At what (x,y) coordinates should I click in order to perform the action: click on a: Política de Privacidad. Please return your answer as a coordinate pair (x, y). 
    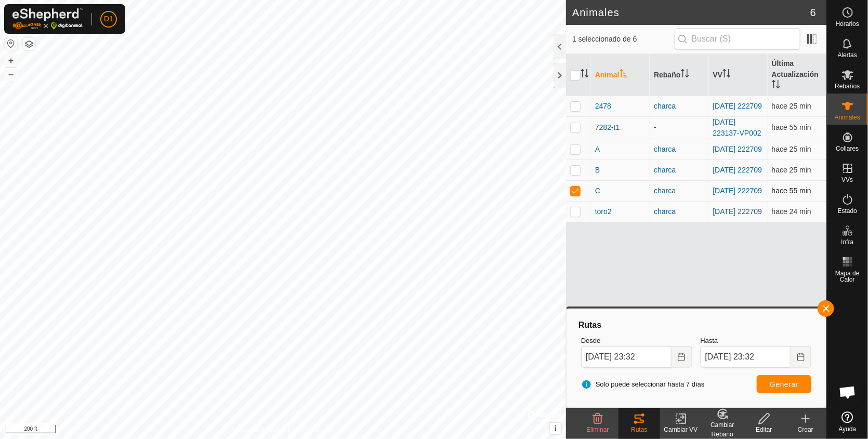
    Looking at the image, I should click on (259, 430).